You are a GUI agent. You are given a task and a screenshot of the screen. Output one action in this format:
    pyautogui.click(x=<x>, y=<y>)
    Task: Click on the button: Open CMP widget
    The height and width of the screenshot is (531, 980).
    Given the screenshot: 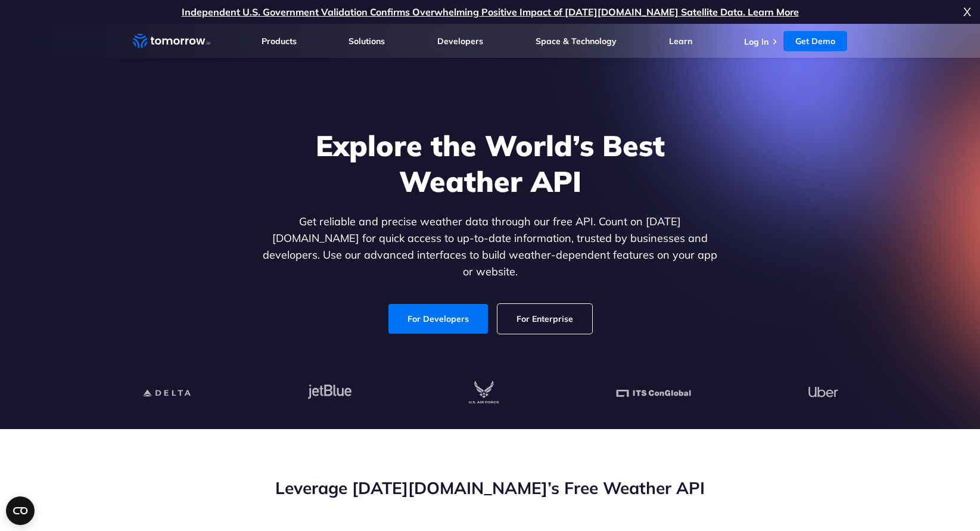 What is the action you would take?
    pyautogui.click(x=20, y=510)
    